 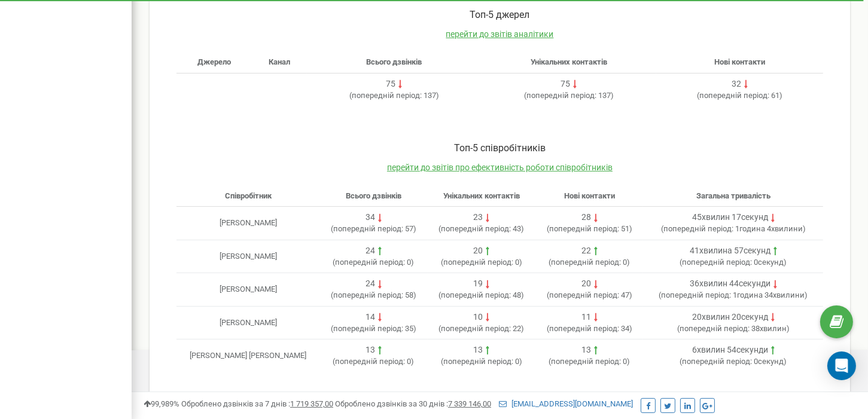 What do you see at coordinates (730, 284) in the screenshot?
I see `div: 36хвилин 44секунди` at bounding box center [730, 284].